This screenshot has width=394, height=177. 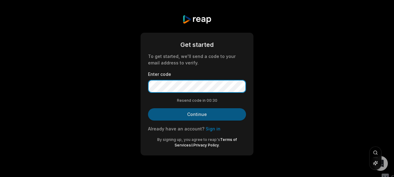 What do you see at coordinates (206, 145) in the screenshot?
I see `a: Privacy Policy` at bounding box center [206, 145].